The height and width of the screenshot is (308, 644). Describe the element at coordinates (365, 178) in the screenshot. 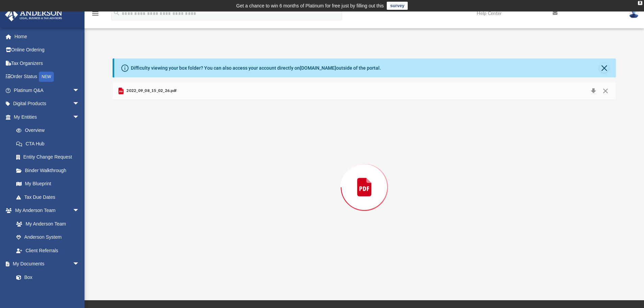

I see `div: Preview` at that location.